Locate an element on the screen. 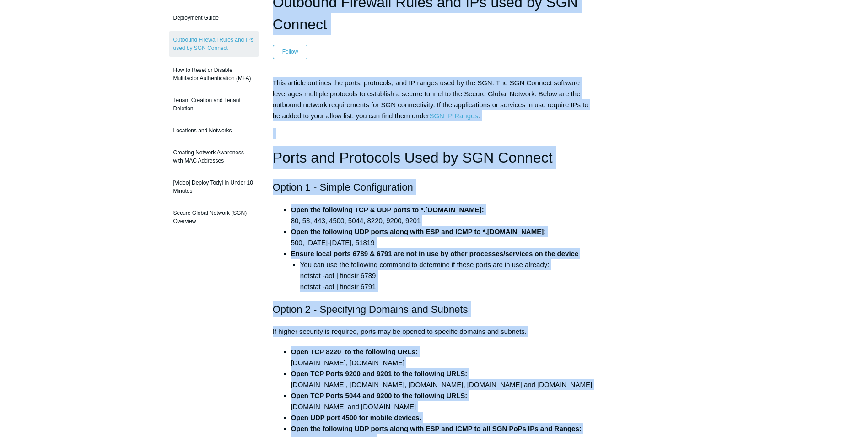 Image resolution: width=868 pixels, height=437 pixels. a: Secure Global Network (SGN) Overview is located at coordinates (214, 217).